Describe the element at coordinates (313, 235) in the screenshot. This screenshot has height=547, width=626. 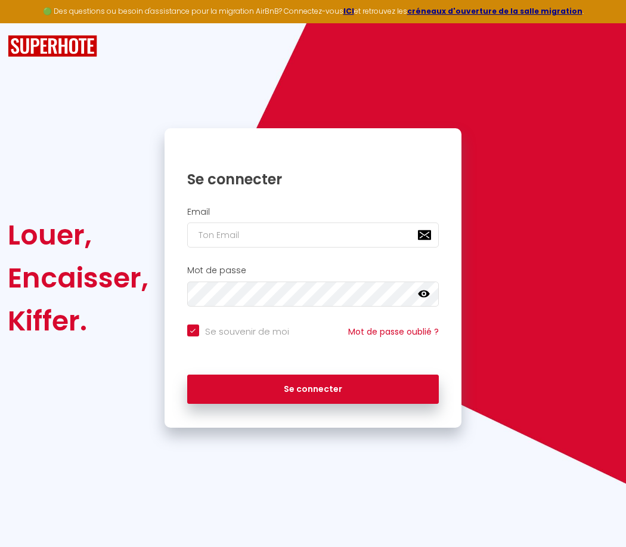
I see `input: Ton Email` at that location.